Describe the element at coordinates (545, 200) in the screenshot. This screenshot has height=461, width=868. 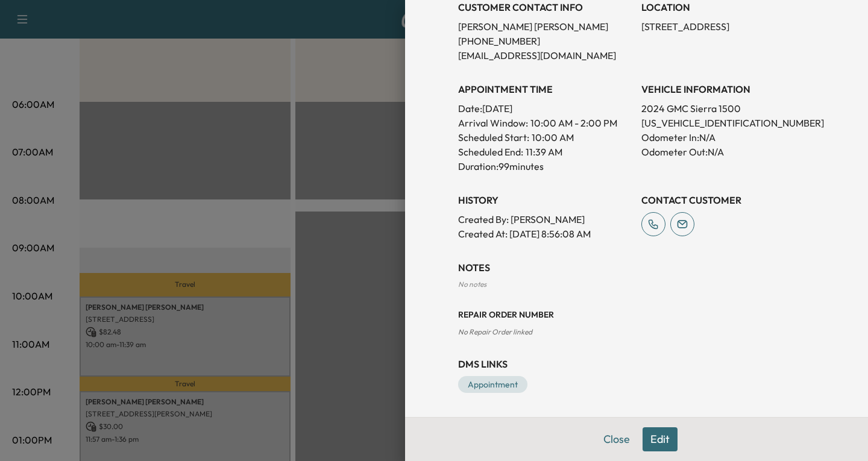
I see `h3: History` at that location.